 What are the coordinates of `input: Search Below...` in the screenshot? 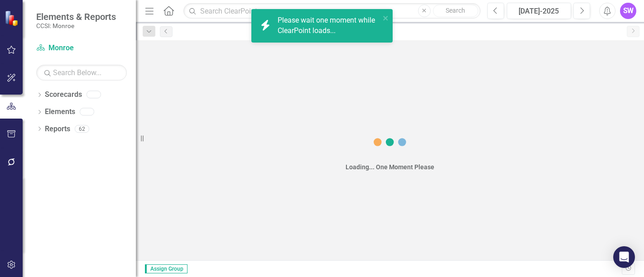 It's located at (82, 73).